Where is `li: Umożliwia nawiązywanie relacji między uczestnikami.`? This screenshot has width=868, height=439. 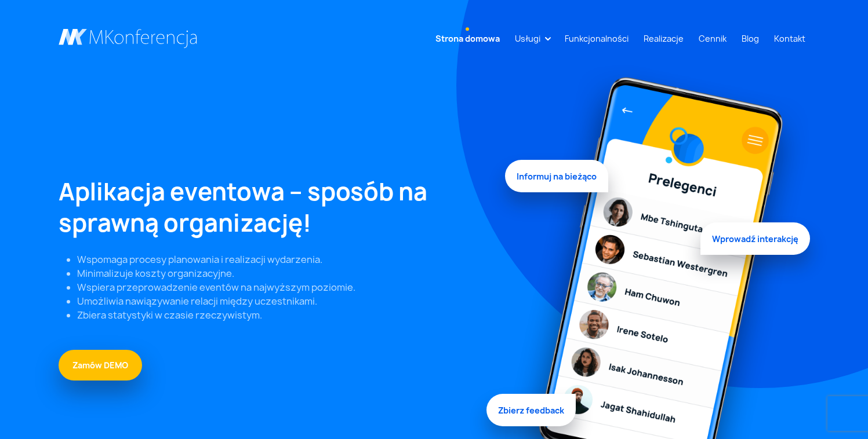
li: Umożliwia nawiązywanie relacji między uczestnikami. is located at coordinates (284, 301).